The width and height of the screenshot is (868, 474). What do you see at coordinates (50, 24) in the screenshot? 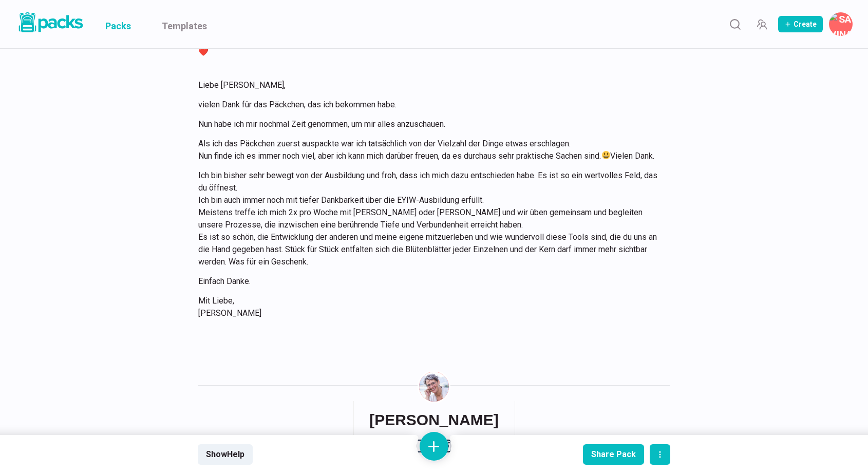
I see `a: Packs logo` at bounding box center [50, 24].